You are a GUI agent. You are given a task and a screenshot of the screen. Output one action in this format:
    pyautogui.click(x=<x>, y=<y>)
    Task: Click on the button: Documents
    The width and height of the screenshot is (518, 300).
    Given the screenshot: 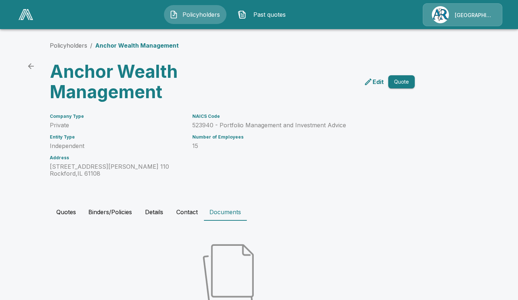 What is the action you would take?
    pyautogui.click(x=225, y=212)
    